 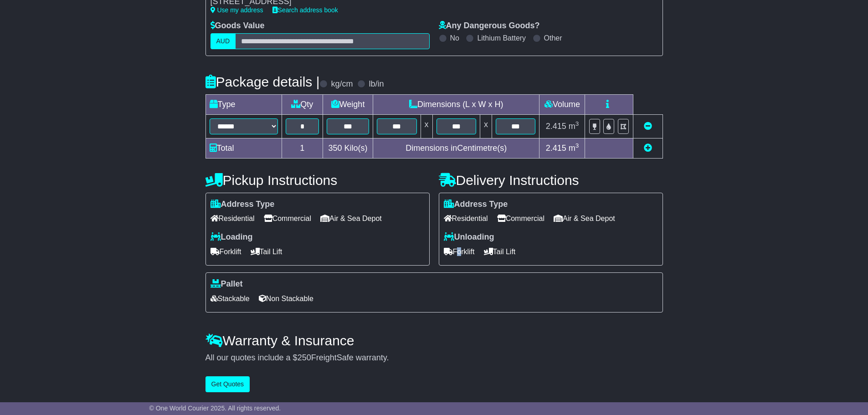 I want to click on td: Volume, so click(x=562, y=104).